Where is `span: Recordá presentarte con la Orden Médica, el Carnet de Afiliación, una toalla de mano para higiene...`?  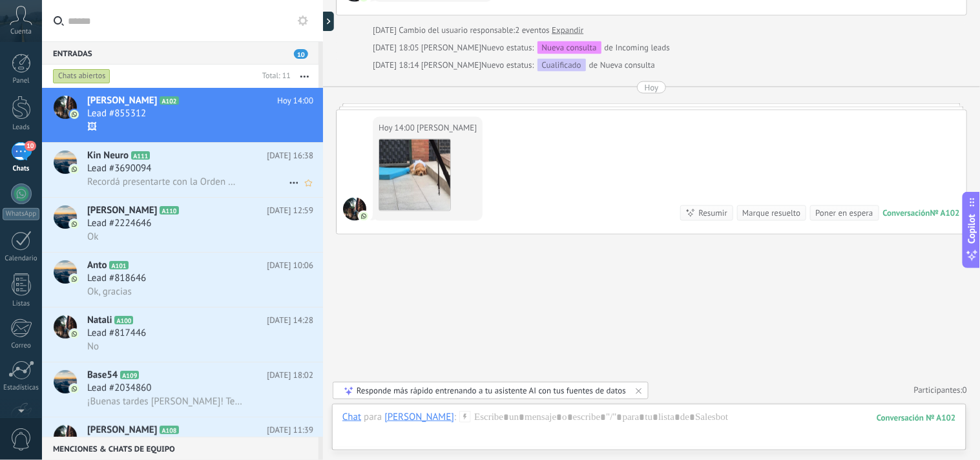
span: Recordá presentarte con la Orden Médica, el Carnet de Afiliación, una toalla de mano para higiene... is located at coordinates (164, 181).